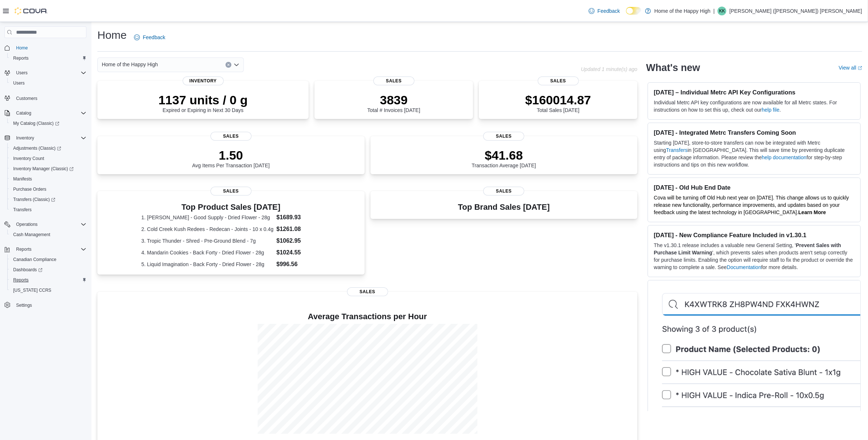 This screenshot has width=868, height=440. What do you see at coordinates (28, 159) in the screenshot?
I see `span: Inventory Count` at bounding box center [28, 159].